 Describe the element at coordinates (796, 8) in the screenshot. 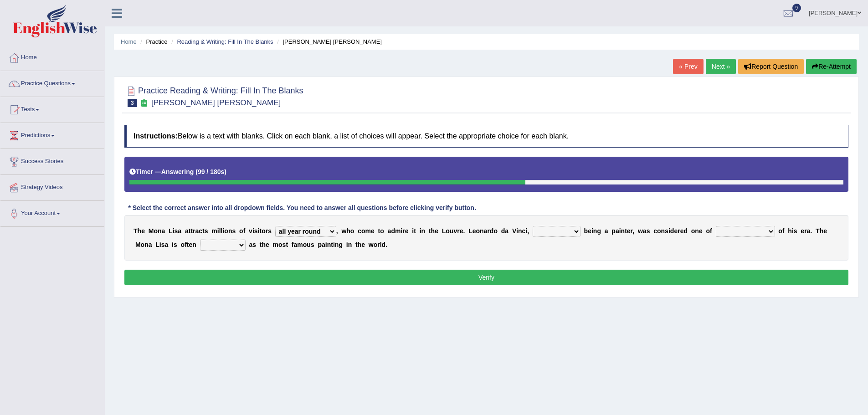

I see `span: 9` at that location.